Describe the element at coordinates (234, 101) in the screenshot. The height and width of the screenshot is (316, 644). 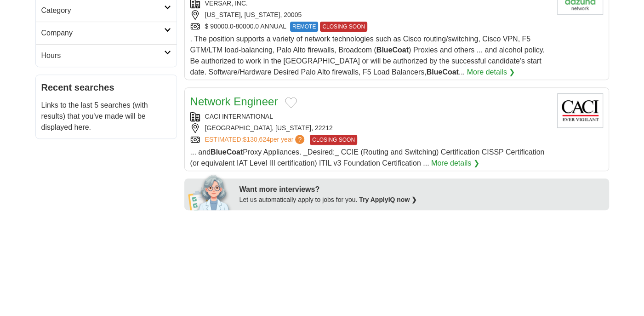
I see `a: Network Engineer` at that location.